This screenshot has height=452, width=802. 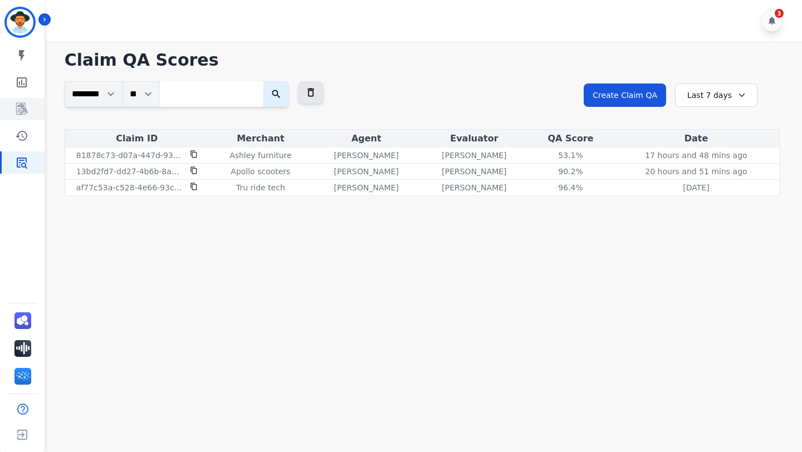 What do you see at coordinates (696, 155) in the screenshot?
I see `p: 17 hours and 48 mins ago` at bounding box center [696, 155].